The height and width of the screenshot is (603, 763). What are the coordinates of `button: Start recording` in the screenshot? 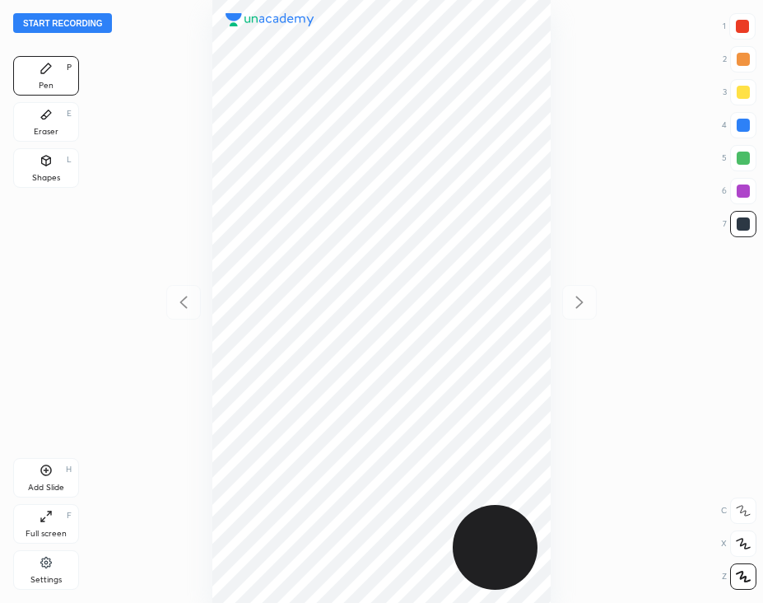 It's located at (63, 23).